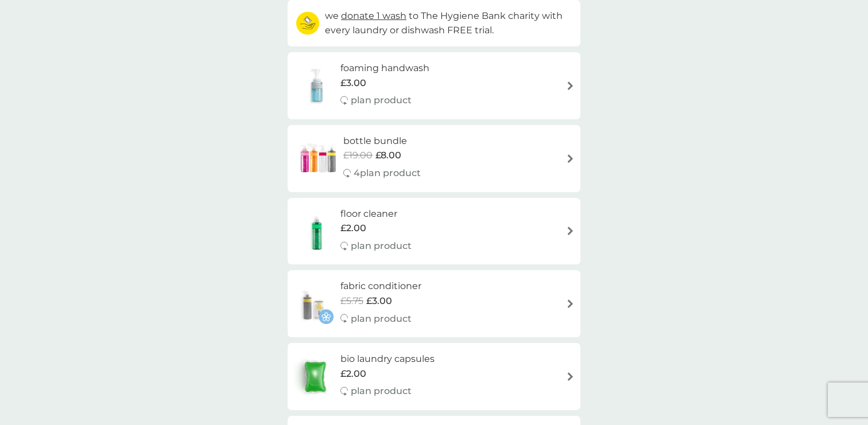 This screenshot has height=425, width=868. I want to click on h6: foaming handwash, so click(384, 68).